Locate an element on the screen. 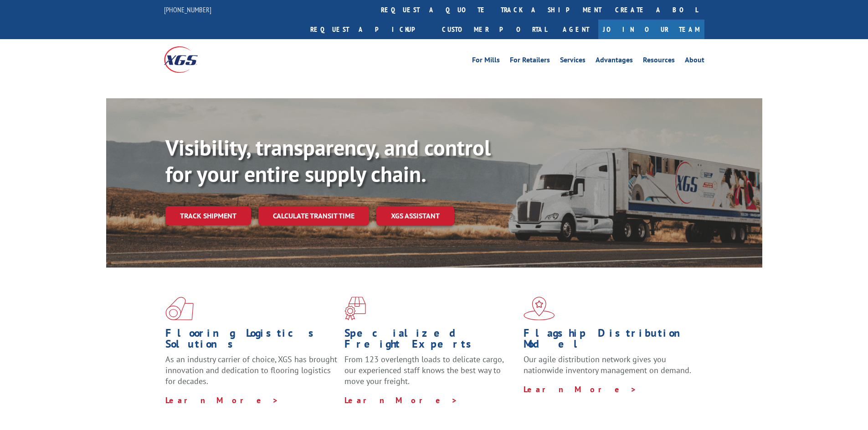 The width and height of the screenshot is (868, 430). span: As an industry carrier of choice, XGS has brought innovation and dedication to flooring logistics... is located at coordinates (251, 370).